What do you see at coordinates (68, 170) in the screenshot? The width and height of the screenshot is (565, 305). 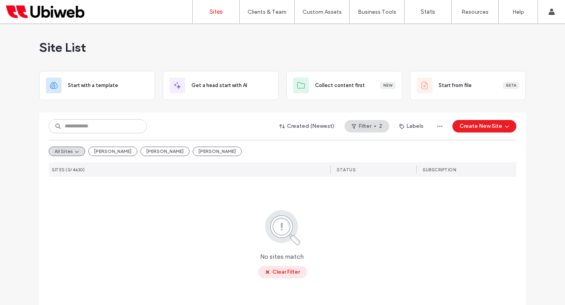 I see `span: SITES (0/4630)` at bounding box center [68, 170].